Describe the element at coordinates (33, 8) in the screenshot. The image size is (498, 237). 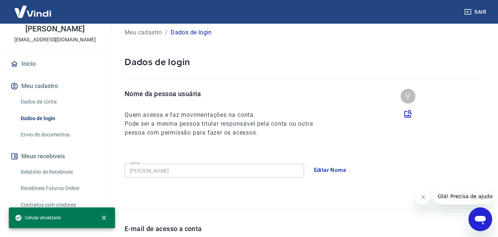
I see `span: Olá! Precisa de ajuda?` at that location.